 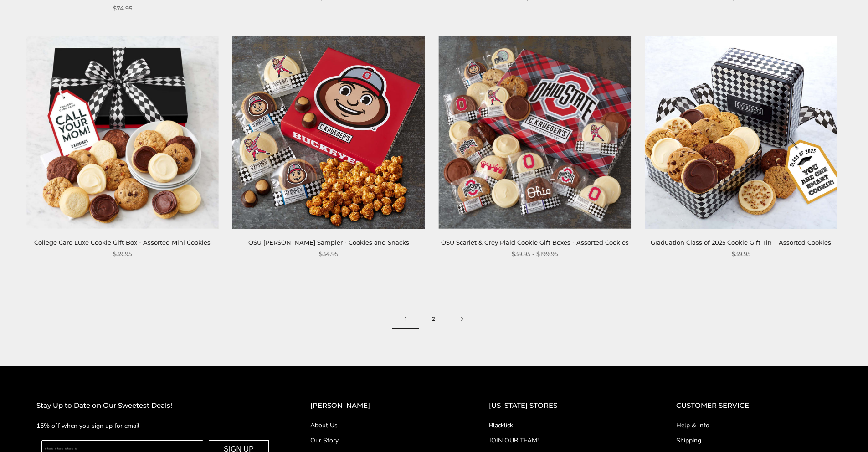 I want to click on span: $39.95 - $199.95, so click(x=534, y=254).